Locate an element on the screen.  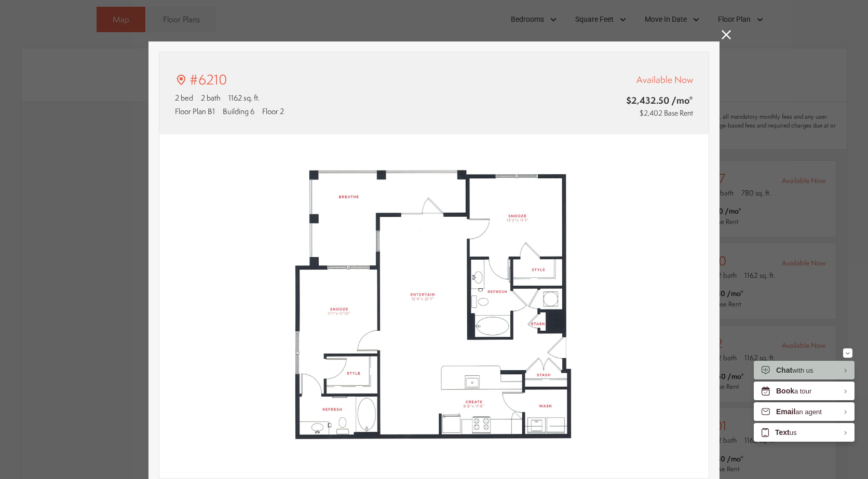
span: $2,402 Base Rent is located at coordinates (666, 113).